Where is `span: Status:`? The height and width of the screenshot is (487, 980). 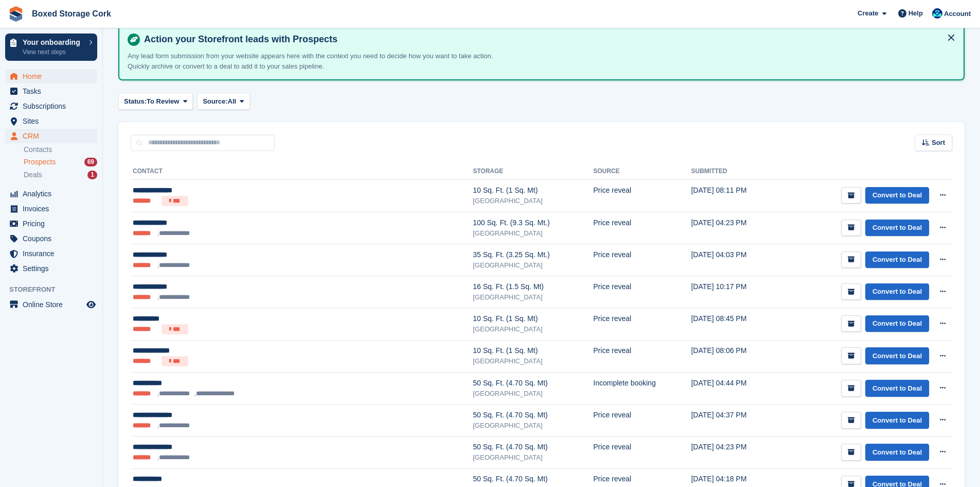
span: Status: is located at coordinates (136, 102).